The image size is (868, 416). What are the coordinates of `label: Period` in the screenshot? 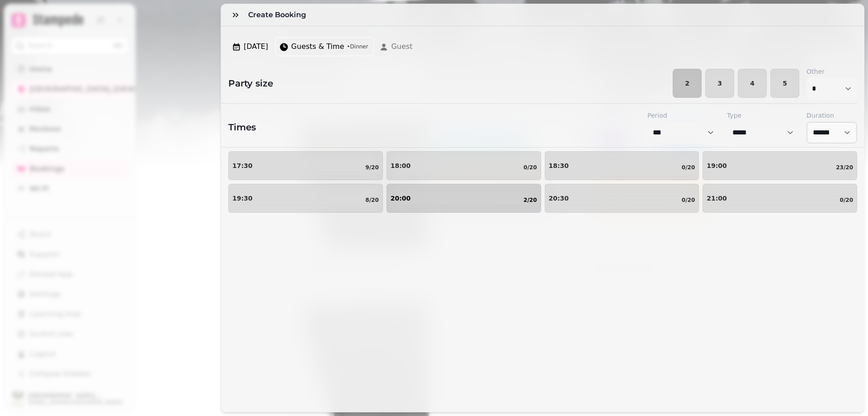 It's located at (683, 116).